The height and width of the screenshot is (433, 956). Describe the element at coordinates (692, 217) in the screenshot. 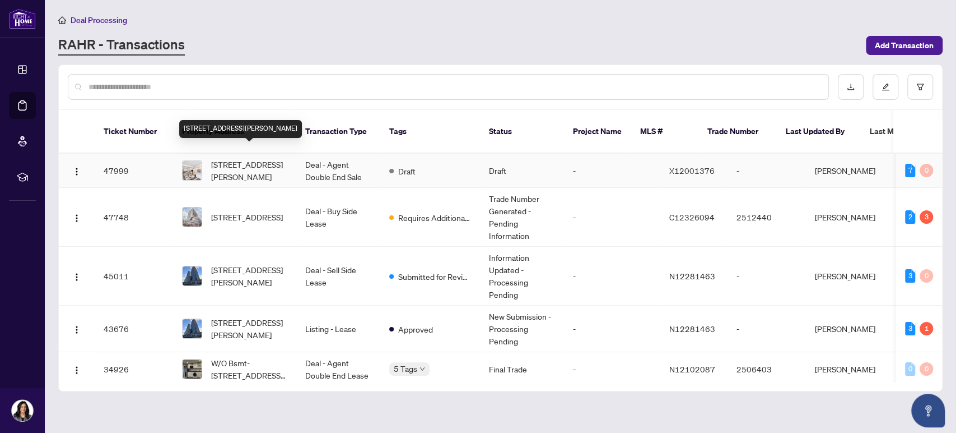

I see `span: C12326094` at that location.